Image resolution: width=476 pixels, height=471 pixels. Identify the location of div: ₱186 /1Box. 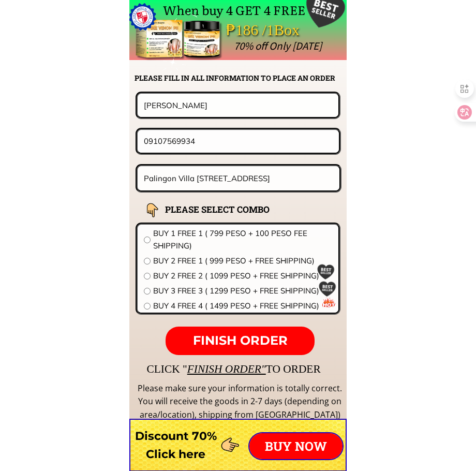
(278, 30).